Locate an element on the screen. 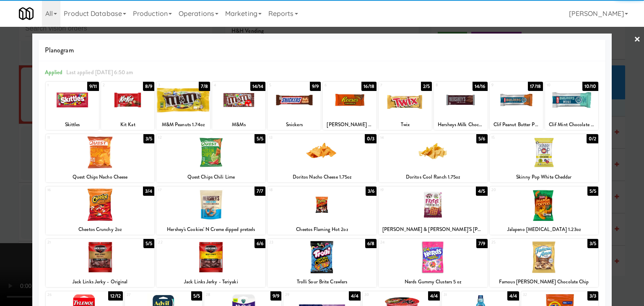 Image resolution: width=644 pixels, height=306 pixels. div: 4 is located at coordinates (227, 85).